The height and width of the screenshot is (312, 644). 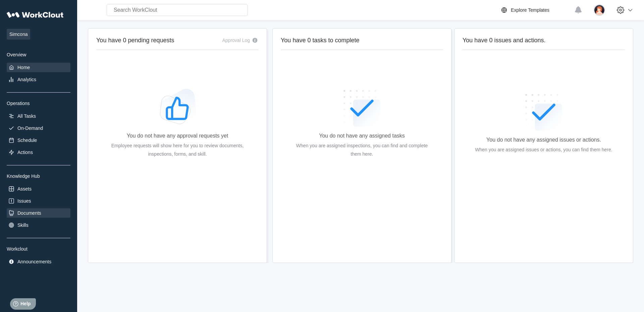 What do you see at coordinates (38, 152) in the screenshot?
I see `a: Actions` at bounding box center [38, 152].